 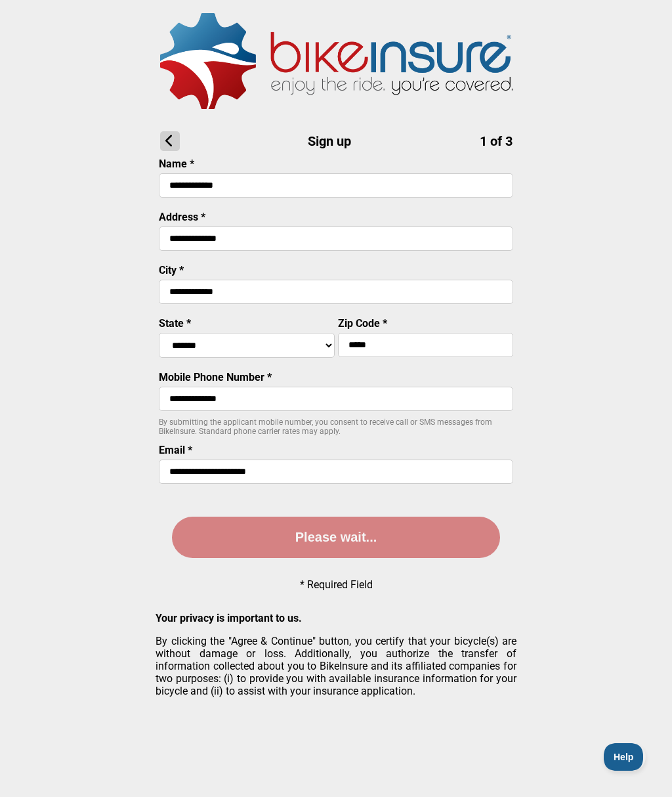 What do you see at coordinates (215, 377) in the screenshot?
I see `label: Mobile Phone Number *` at bounding box center [215, 377].